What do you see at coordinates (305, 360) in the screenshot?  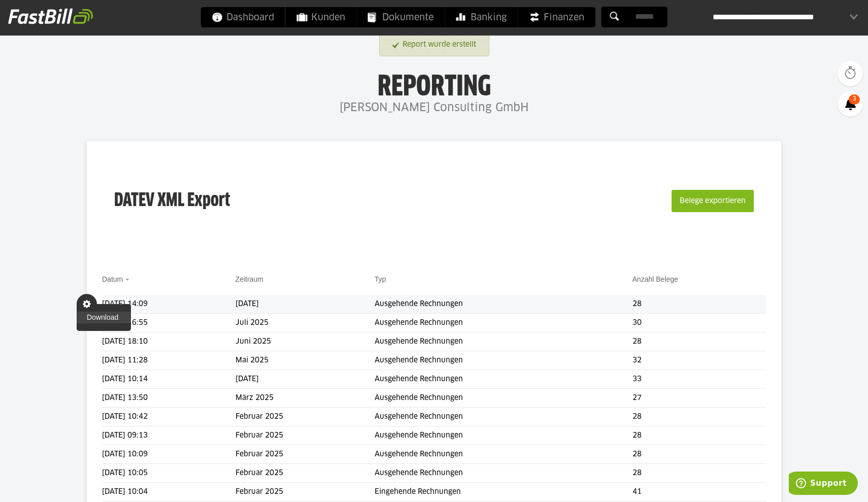 I see `td: Mai 2025` at bounding box center [305, 360].